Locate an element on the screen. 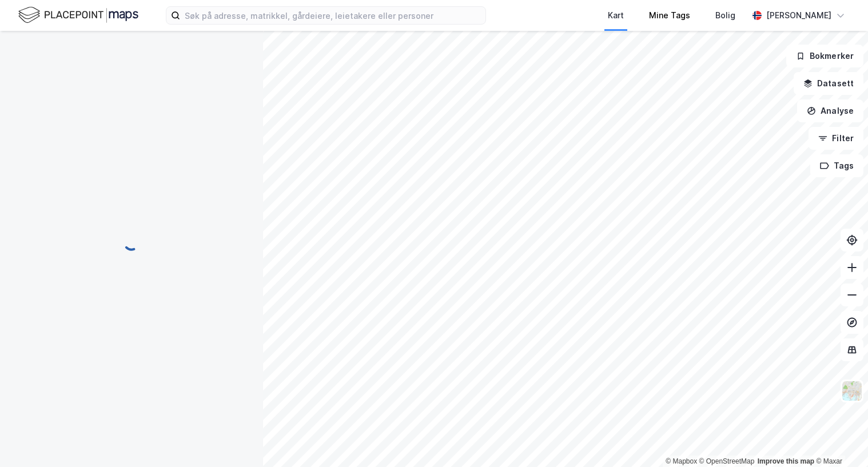 The height and width of the screenshot is (467, 868). button: Bokmerker is located at coordinates (824, 56).